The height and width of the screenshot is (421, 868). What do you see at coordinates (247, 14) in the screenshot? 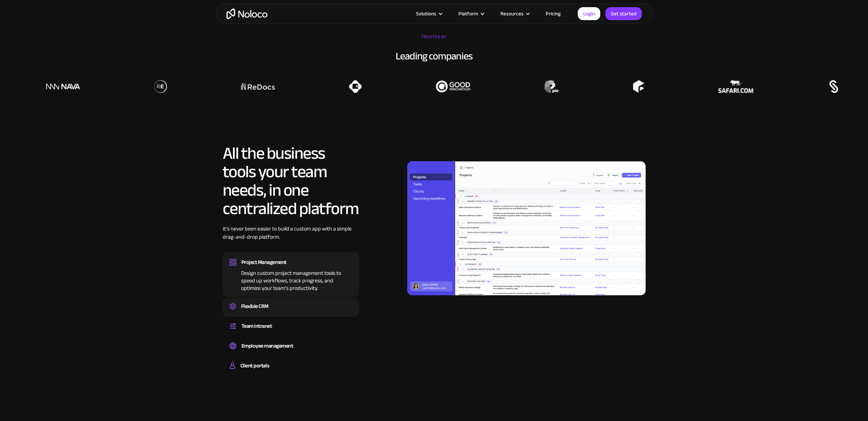
I see `a: home` at bounding box center [247, 14].